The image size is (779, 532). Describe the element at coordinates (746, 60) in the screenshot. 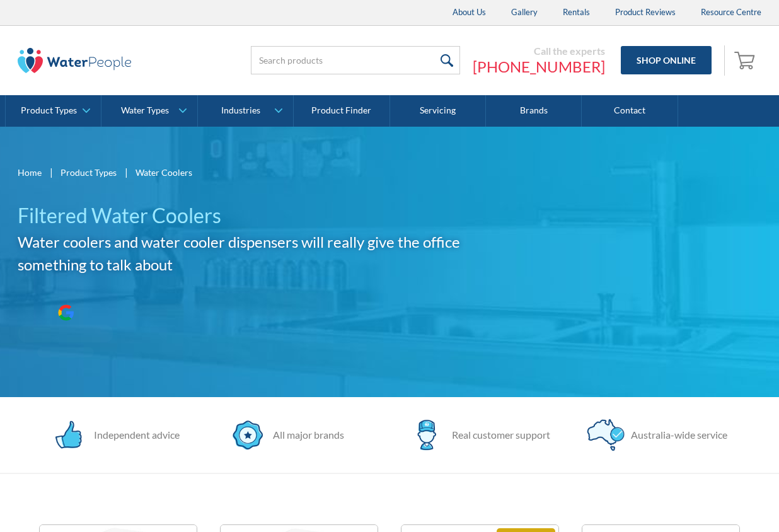

I see `img: shopping cart` at that location.